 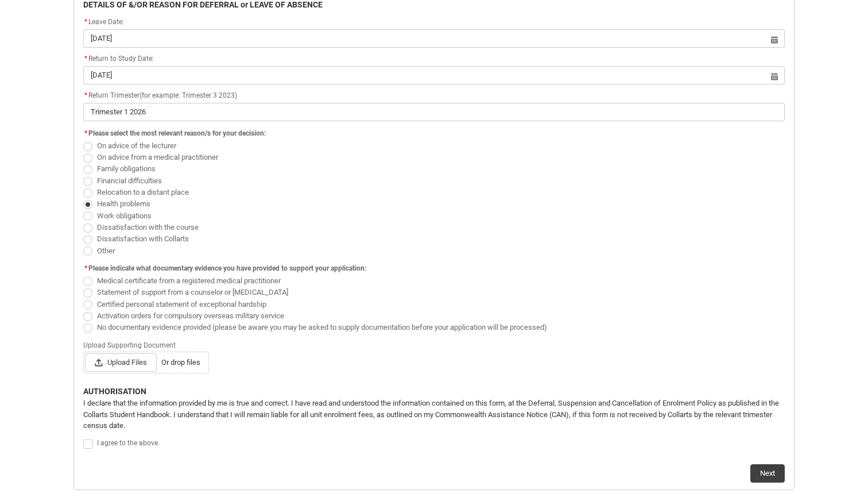 What do you see at coordinates (189, 280) in the screenshot?
I see `span: Medical certificate from a registered medical practitioner` at bounding box center [189, 280].